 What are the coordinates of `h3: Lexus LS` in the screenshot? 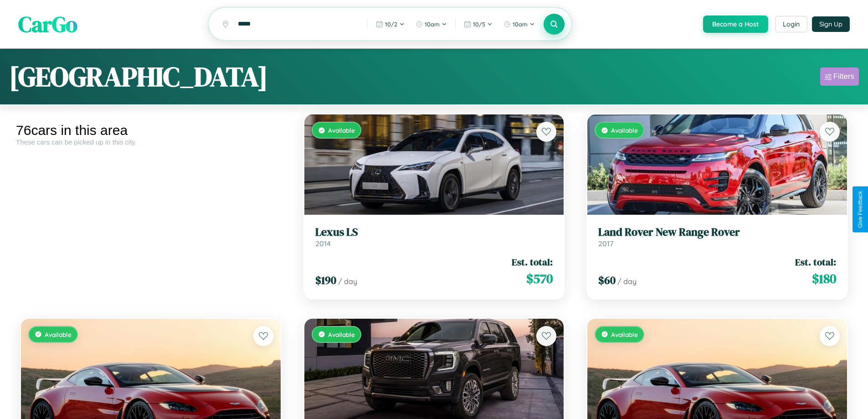 It's located at (434, 232).